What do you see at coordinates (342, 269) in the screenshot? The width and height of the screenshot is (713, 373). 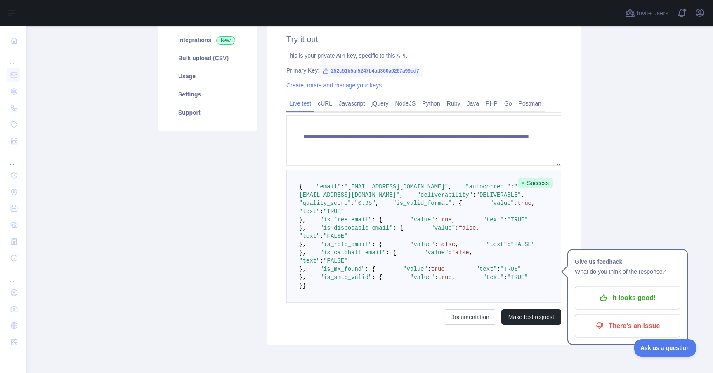 I see `span: "is_mx_found"` at bounding box center [342, 269].